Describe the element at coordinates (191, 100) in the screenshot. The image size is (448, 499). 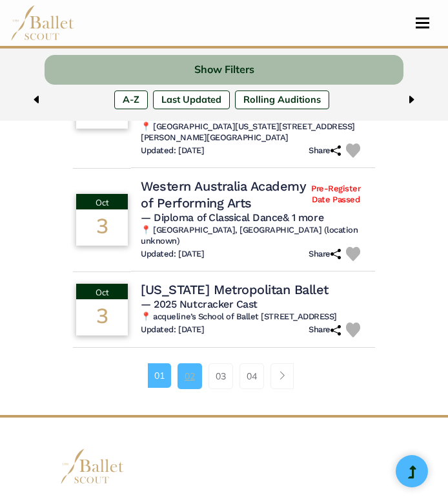
I see `label: Last Updated` at that location.